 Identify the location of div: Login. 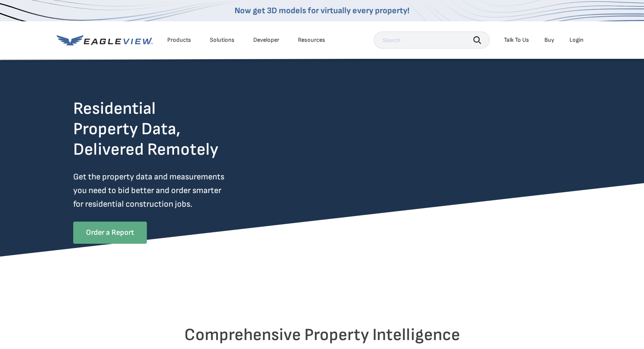
(576, 40).